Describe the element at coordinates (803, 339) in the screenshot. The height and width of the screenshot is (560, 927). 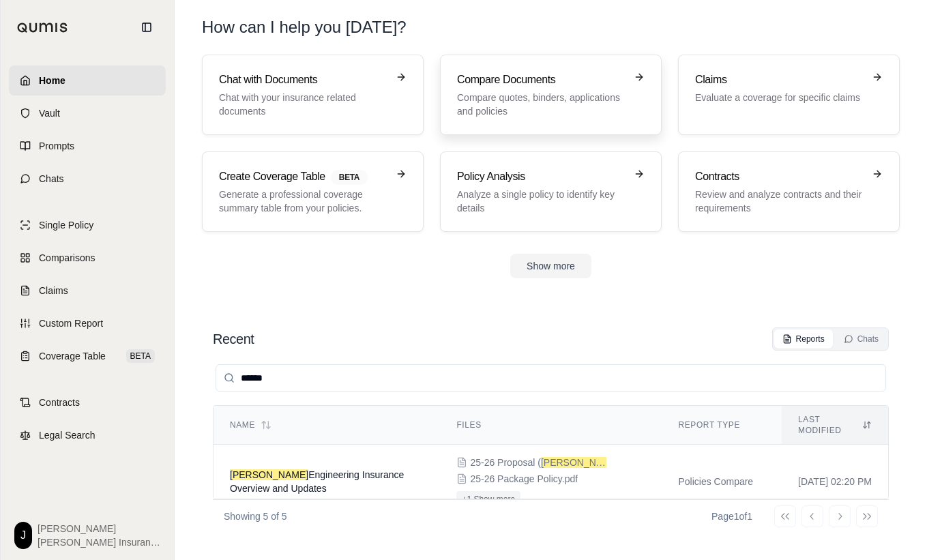
I see `div: Reports` at that location.